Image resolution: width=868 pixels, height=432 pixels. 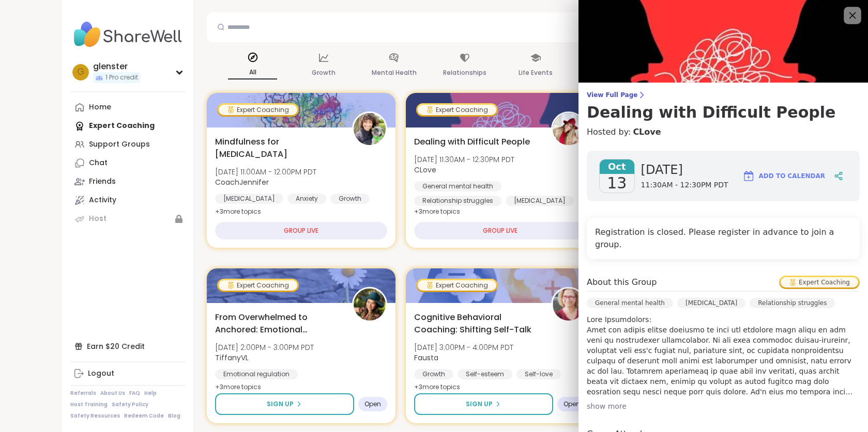 I want to click on a: Referrals, so click(x=83, y=394).